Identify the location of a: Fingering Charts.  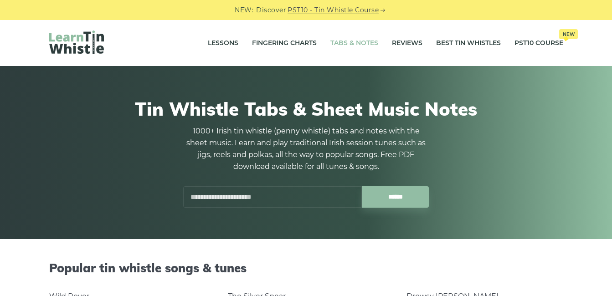
(284, 43).